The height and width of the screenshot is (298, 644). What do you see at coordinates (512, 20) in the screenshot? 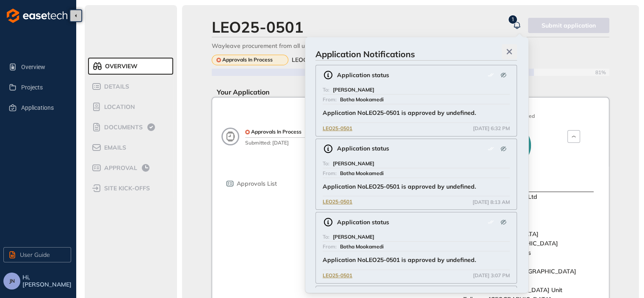
I see `sup: 1` at bounding box center [512, 20].